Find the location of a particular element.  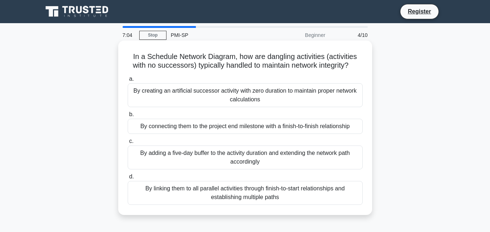

div: By adding a five-day buffer to the activity duration and extending the network path accordingly is located at coordinates (245, 158).